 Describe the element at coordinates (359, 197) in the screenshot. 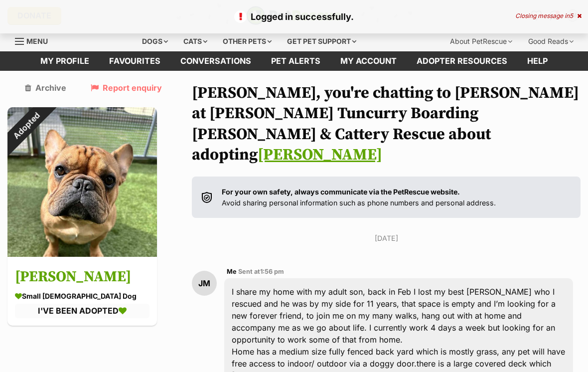

I see `p: Avoid sharing personal information such as phone numbers and personal address.` at that location.